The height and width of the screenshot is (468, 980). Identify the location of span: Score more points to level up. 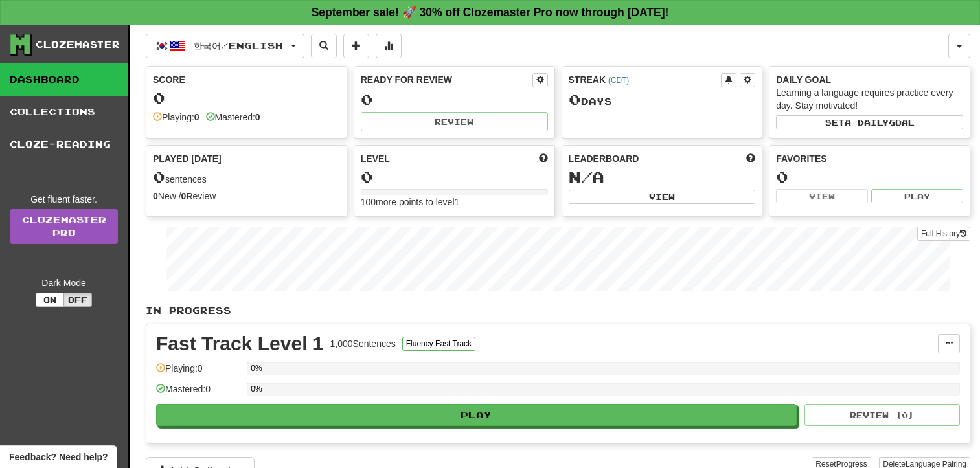
(543, 158).